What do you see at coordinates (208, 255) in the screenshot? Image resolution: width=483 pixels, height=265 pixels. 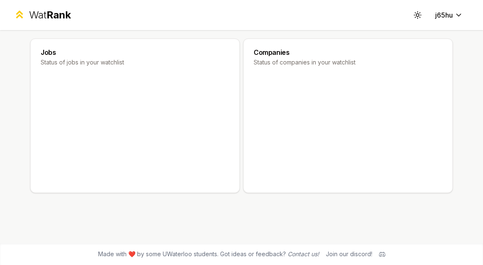 I see `span: Made with ❤️ by some UWaterloo students. Got ideas or feedback?` at bounding box center [208, 255].